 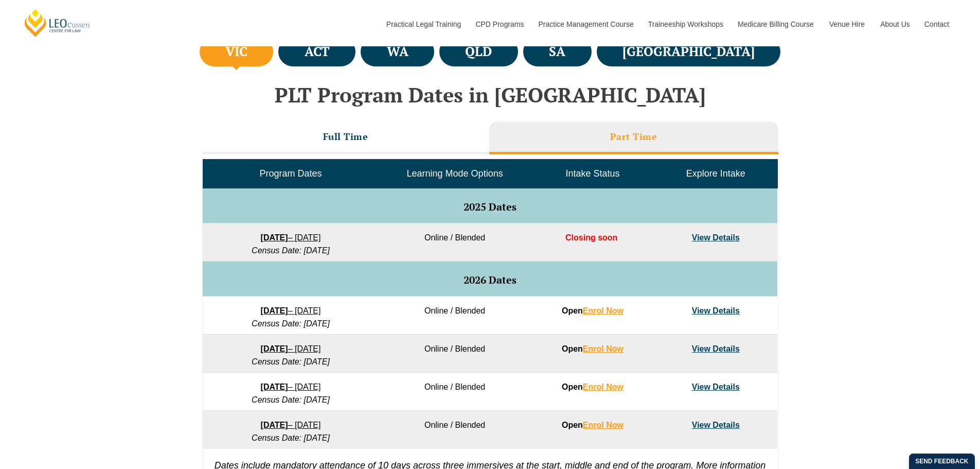 I want to click on span: Explore Intake, so click(x=715, y=174).